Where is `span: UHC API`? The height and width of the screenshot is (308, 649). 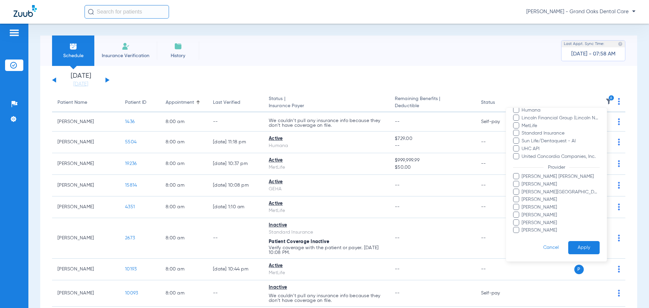 span: UHC API is located at coordinates (560, 149).